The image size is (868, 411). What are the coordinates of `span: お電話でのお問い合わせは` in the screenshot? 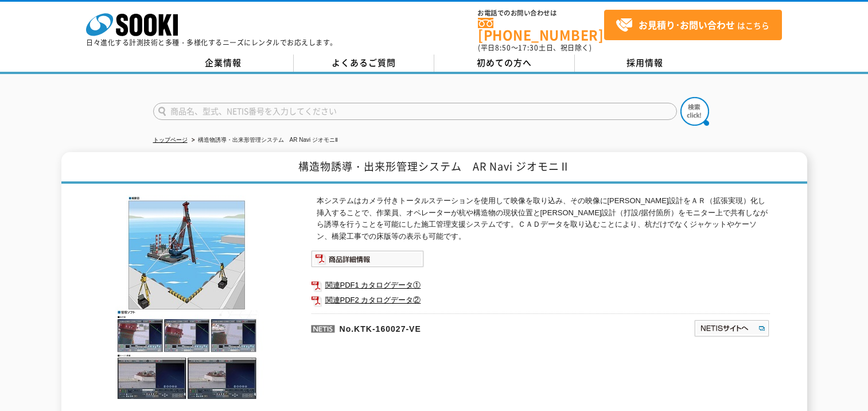 It's located at (541, 13).